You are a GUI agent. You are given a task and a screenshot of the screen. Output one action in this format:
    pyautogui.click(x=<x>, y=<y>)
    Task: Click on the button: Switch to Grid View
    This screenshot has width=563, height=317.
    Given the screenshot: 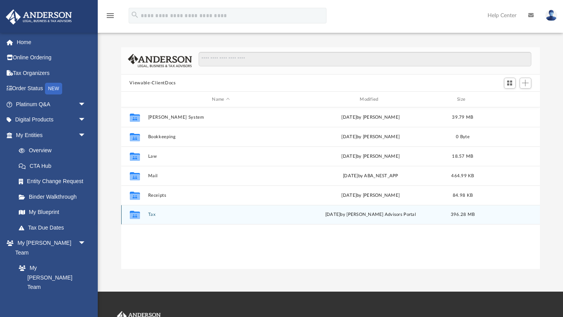 What is the action you would take?
    pyautogui.click(x=509, y=83)
    